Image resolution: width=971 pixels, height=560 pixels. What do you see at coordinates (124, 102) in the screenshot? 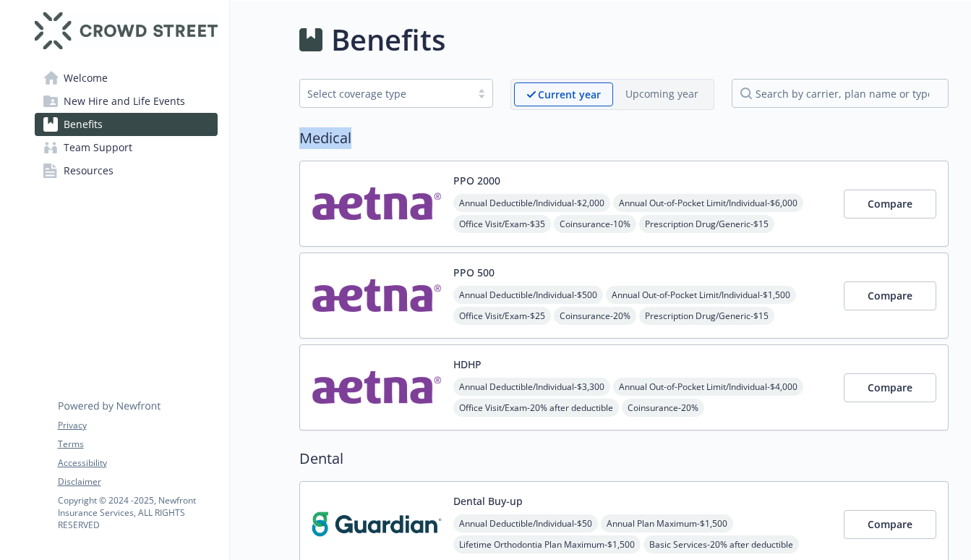
I see `span: New Hire and Life Events` at bounding box center [124, 102].